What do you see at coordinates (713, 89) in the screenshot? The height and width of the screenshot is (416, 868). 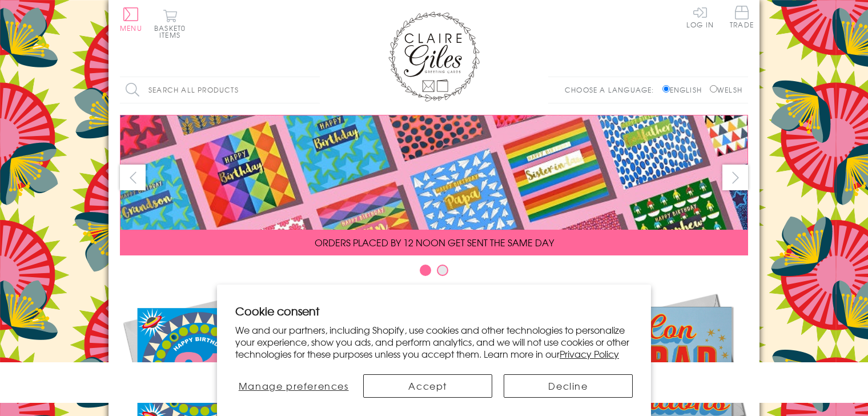 I see `input: Welsh` at bounding box center [713, 89].